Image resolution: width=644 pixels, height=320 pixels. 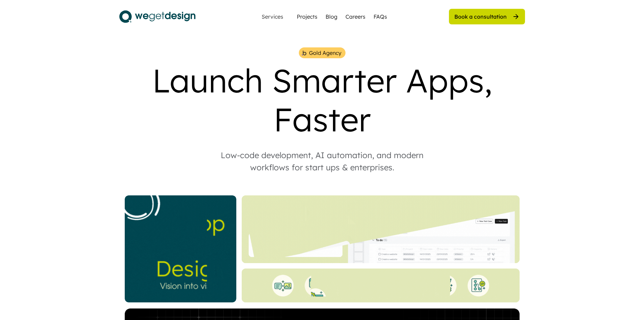 What do you see at coordinates (381, 17) in the screenshot?
I see `a: FAQs` at bounding box center [381, 17].